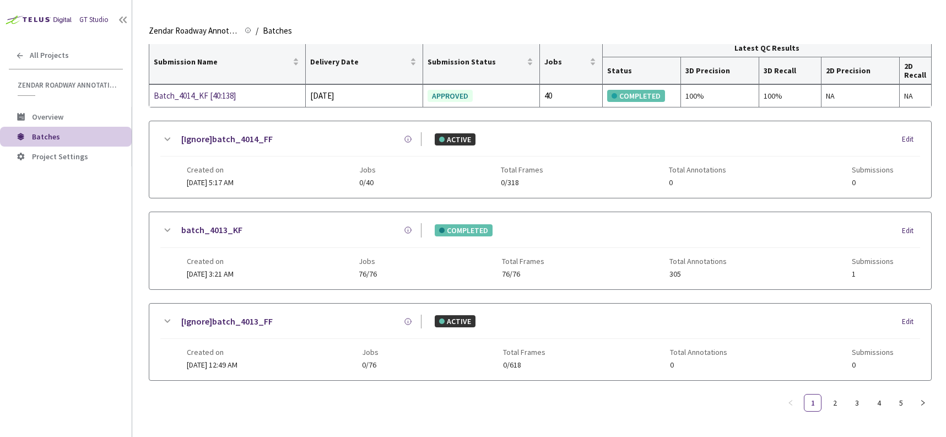 The height and width of the screenshot is (437, 946). I want to click on div: APPROVED, so click(450, 96).